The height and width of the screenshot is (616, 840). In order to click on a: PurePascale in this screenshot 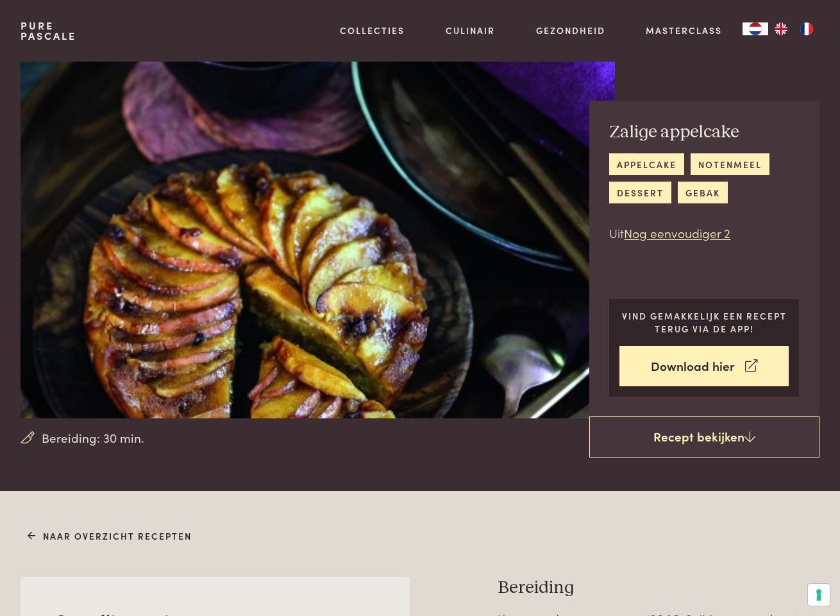, I will do `click(48, 30)`.